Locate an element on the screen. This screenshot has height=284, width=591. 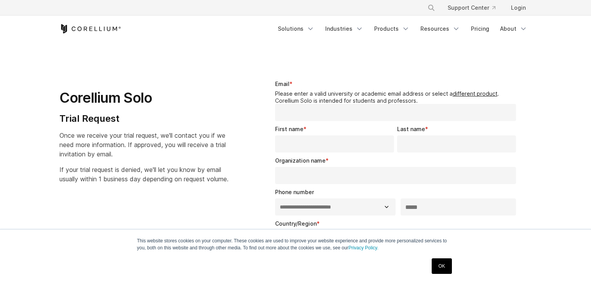
span: Phone number is located at coordinates (294, 191).